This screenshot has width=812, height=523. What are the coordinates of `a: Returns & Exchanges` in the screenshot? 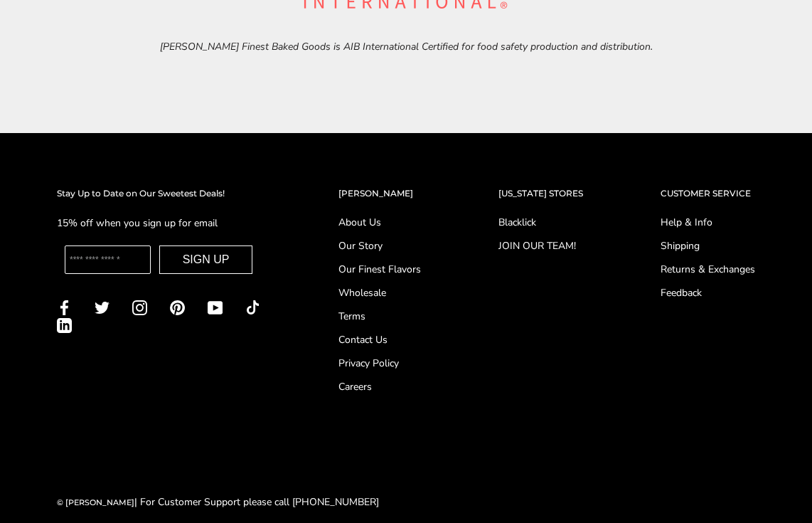 It's located at (707, 269).